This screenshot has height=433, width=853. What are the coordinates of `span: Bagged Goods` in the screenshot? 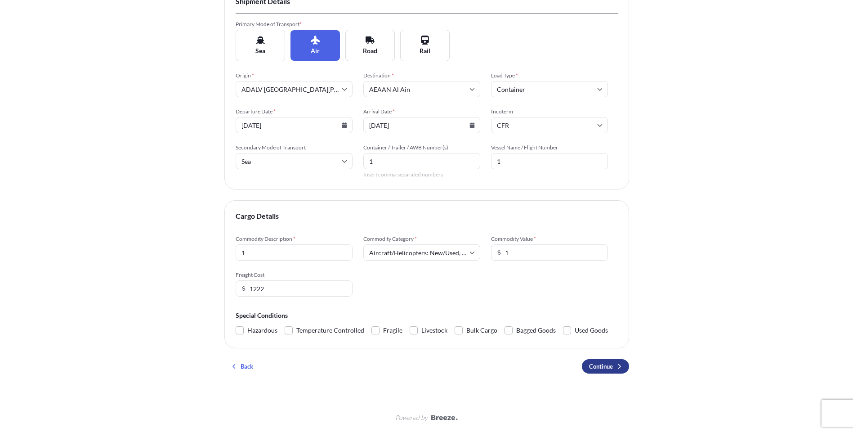 It's located at (536, 330).